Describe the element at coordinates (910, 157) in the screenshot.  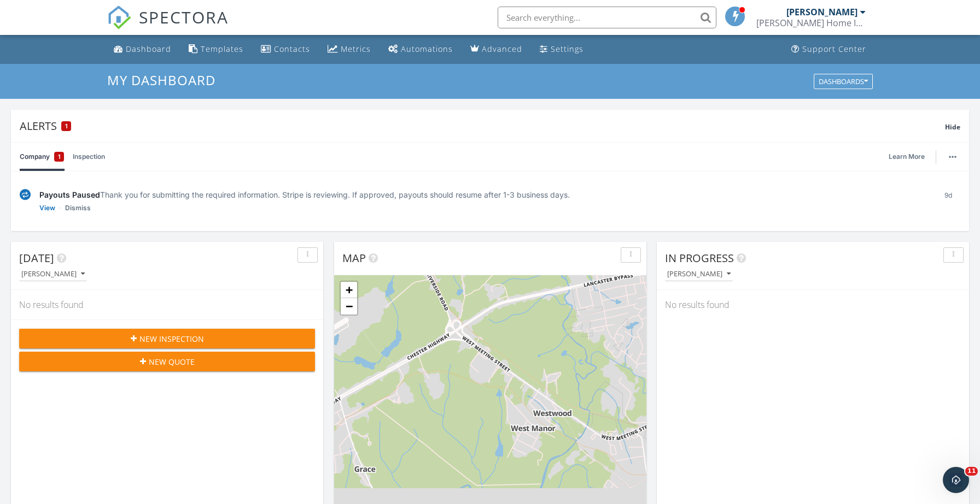
I see `a: Learn More` at that location.